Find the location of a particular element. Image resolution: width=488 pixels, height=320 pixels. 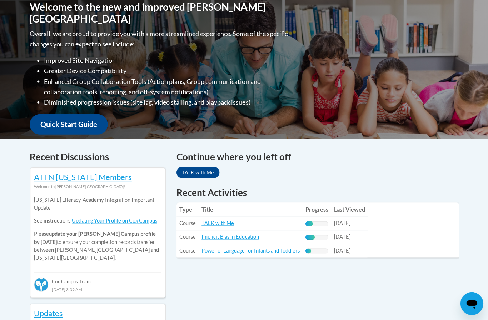

li: Improved Site Navigation is located at coordinates (166, 60).